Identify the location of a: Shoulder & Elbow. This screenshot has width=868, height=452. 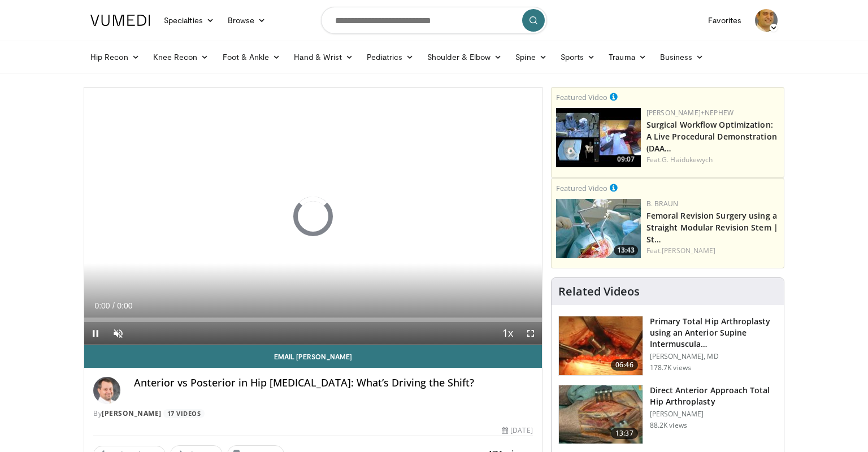
(465, 57).